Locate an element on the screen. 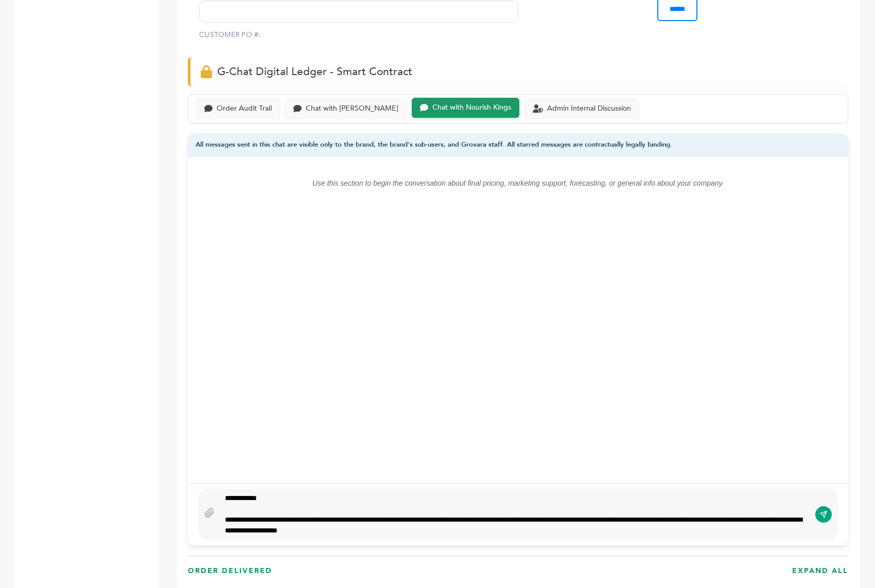 Image resolution: width=875 pixels, height=588 pixels. span: G-Chat Digital Ledger - Smart Contract is located at coordinates (314, 72).